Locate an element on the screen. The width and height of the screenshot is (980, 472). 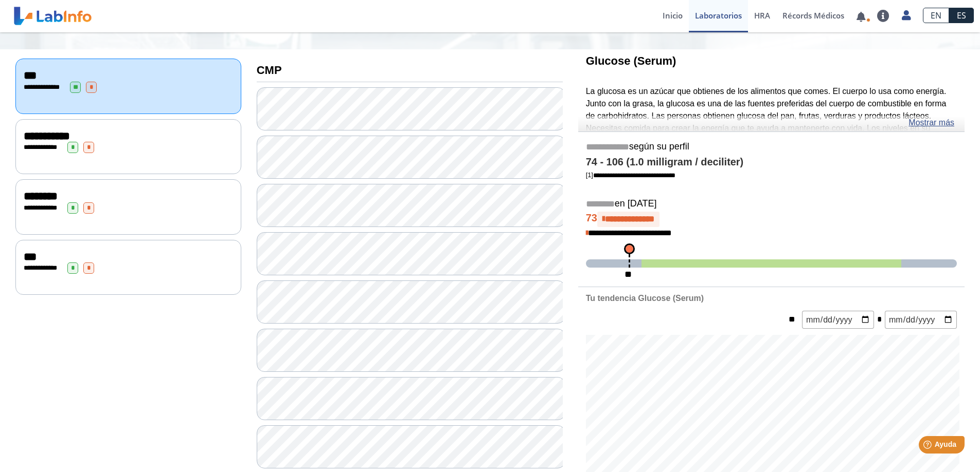
h4: 74 - 106 (1.0 milligram / deciliter) is located at coordinates (771, 163).